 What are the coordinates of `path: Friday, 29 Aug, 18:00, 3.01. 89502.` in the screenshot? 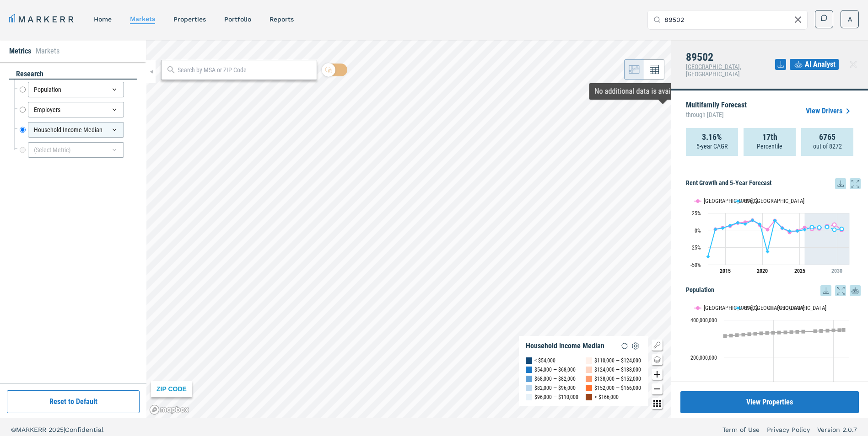 It's located at (723, 228).